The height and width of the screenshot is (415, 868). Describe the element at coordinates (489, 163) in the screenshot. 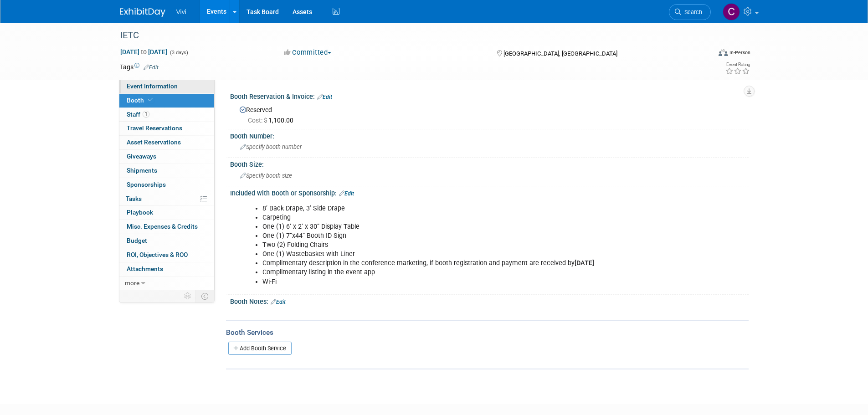

I see `div: Booth Size:` at that location.